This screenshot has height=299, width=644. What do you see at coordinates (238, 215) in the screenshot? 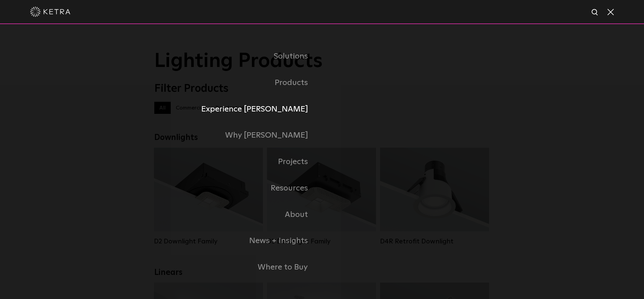
I see `a: About` at bounding box center [238, 215].